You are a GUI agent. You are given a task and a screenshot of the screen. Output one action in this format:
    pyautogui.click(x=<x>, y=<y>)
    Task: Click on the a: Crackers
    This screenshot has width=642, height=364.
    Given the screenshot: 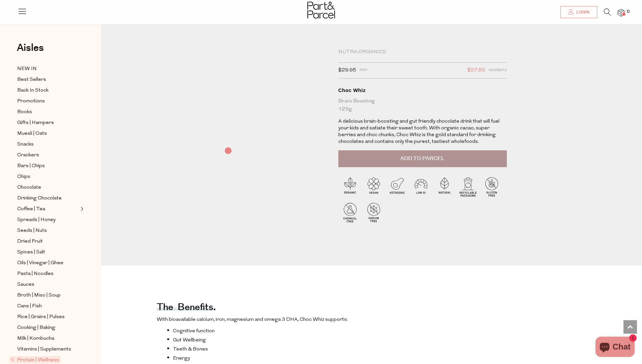 What is the action you would take?
    pyautogui.click(x=48, y=155)
    